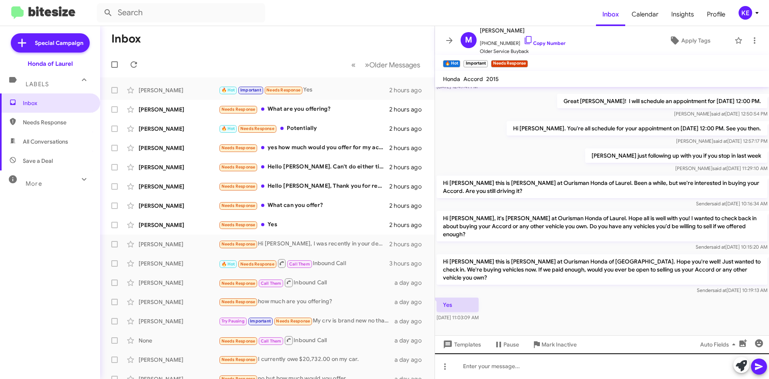 This screenshot has width=769, height=379. Describe the element at coordinates (696, 40) in the screenshot. I see `span: Apply Tags` at that location.